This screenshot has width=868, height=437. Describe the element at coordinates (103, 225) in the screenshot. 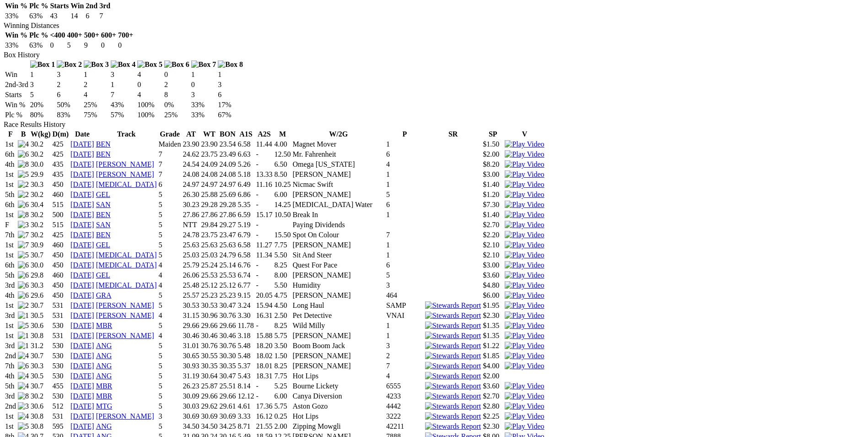

I see `a: SAN` at that location.